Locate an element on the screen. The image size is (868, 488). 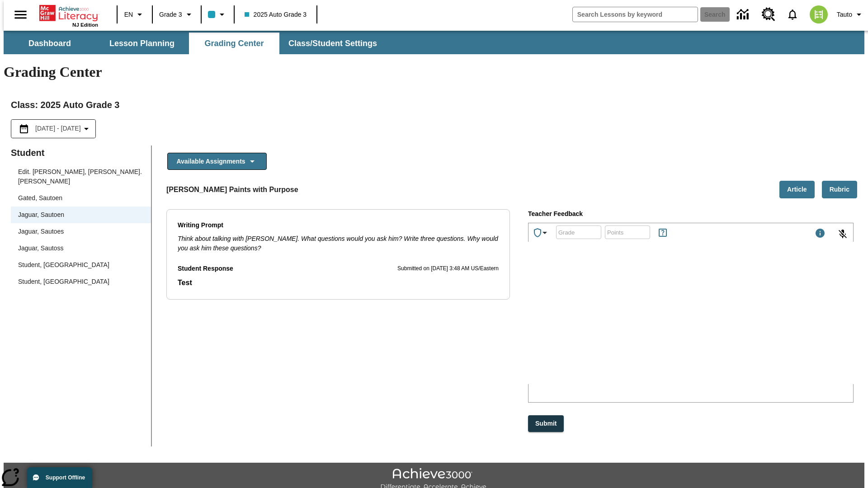
button: Support Offline is located at coordinates (60, 478).